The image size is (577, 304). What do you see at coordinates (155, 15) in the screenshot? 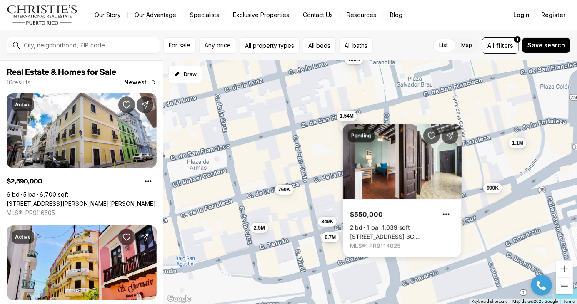
I see `a: Our Advantage` at bounding box center [155, 15].